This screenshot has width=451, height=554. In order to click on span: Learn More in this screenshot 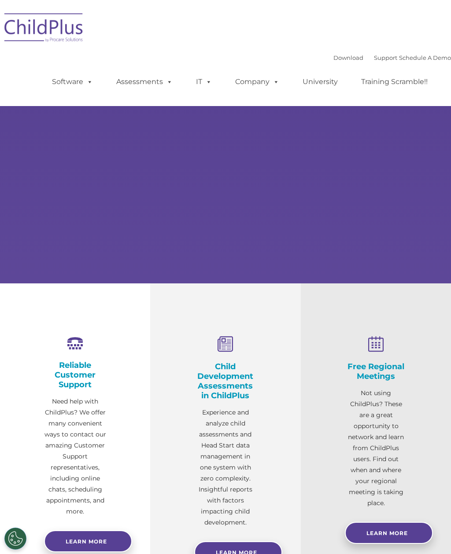, I will do `click(387, 533)`.